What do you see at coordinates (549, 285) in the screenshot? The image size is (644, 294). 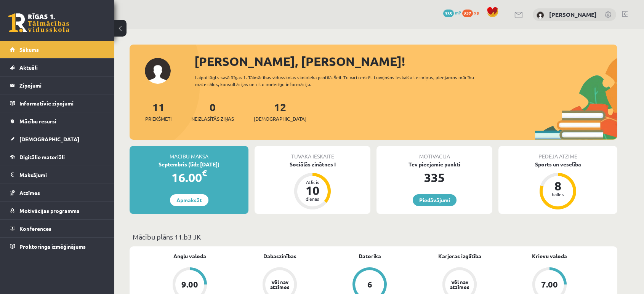 I see `div: 7.00` at bounding box center [549, 285].